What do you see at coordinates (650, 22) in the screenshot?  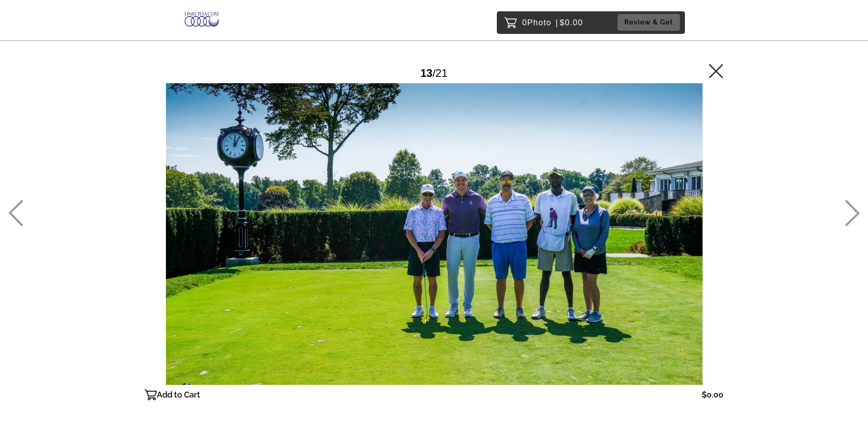 I see `a: Review & Get` at bounding box center [650, 22].